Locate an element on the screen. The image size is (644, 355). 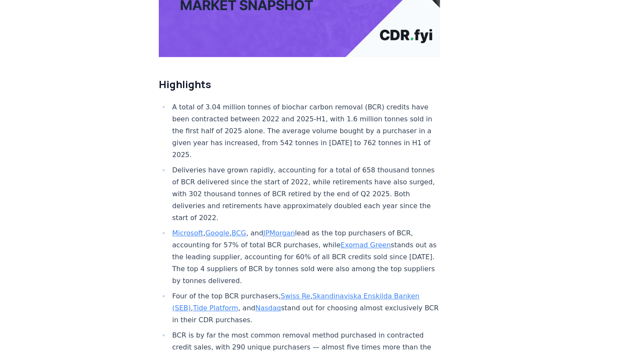
a: Swiss Re is located at coordinates (296, 295).